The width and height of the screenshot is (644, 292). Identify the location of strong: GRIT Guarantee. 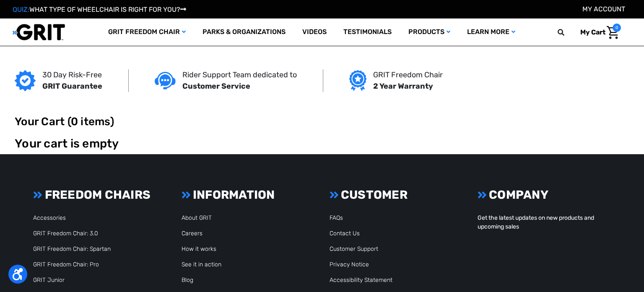
(72, 86).